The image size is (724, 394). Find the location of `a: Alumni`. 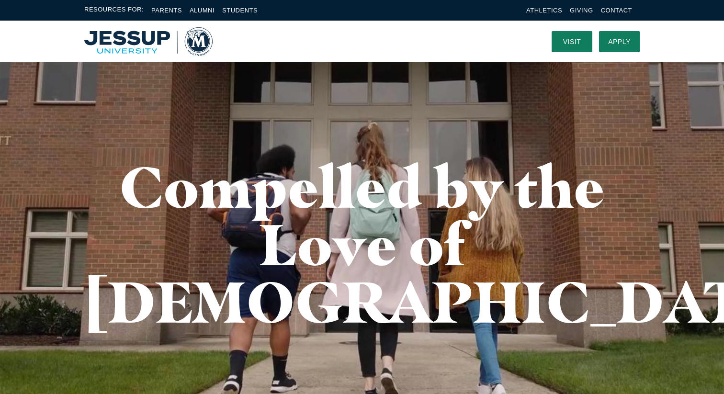

a: Alumni is located at coordinates (202, 10).